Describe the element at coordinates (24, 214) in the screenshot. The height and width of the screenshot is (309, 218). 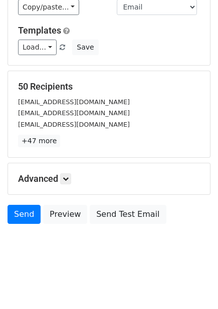
I see `a: Send` at that location.